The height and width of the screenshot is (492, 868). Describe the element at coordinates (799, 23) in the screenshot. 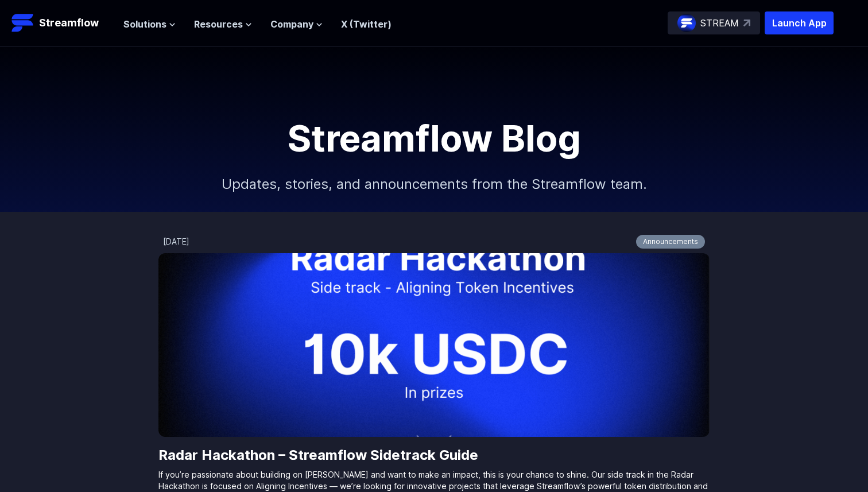

I see `button: Launch App` at that location.